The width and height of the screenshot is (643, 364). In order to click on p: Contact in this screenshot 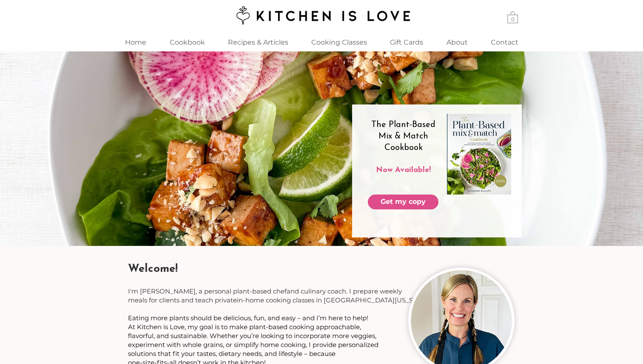, I will do `click(504, 42)`.